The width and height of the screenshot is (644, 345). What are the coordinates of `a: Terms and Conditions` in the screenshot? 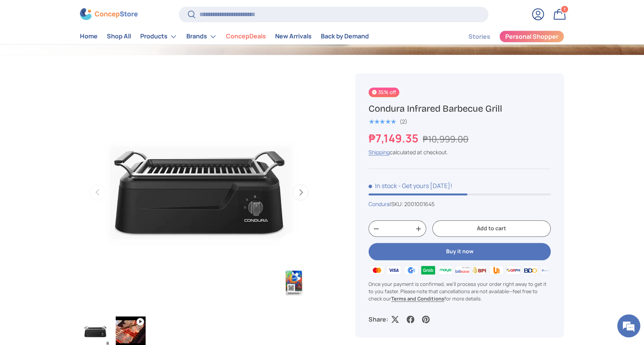 It's located at (418, 298).